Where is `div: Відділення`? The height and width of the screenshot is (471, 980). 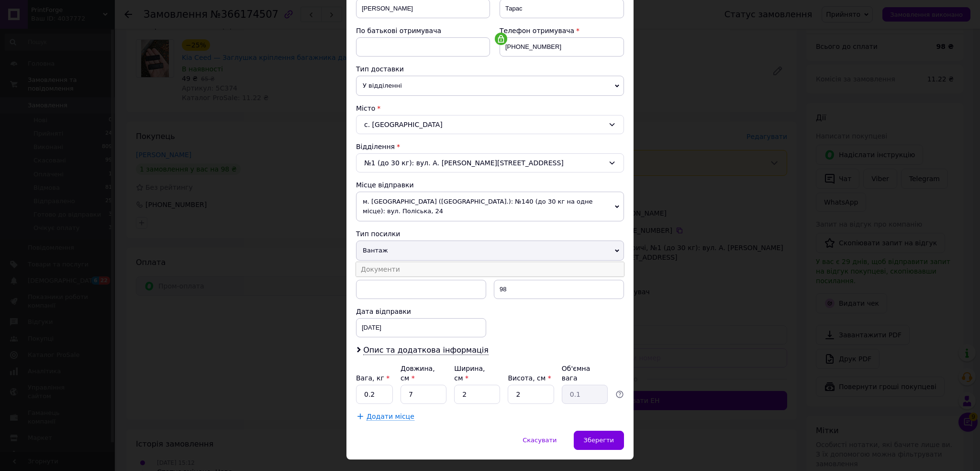
div: Відділення is located at coordinates (490, 146).